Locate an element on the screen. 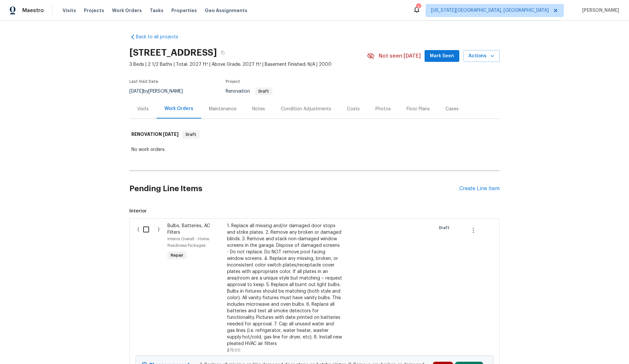 The width and height of the screenshot is (629, 364). div: Visits is located at coordinates (143, 109).